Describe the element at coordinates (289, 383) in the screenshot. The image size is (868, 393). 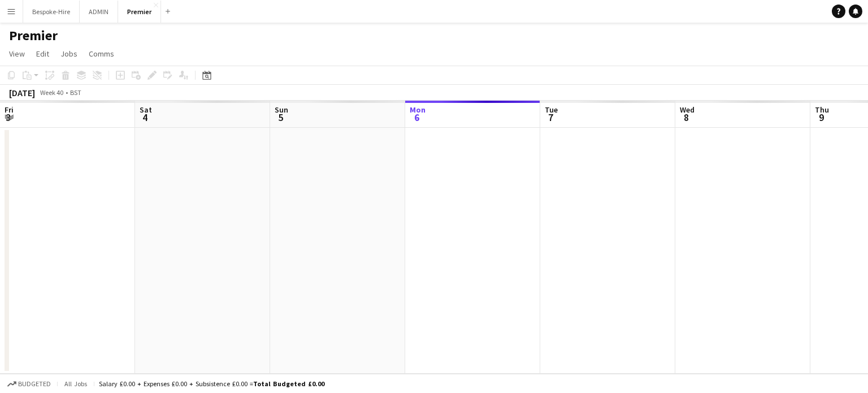
I see `span: Total Budgeted £0.00` at that location.